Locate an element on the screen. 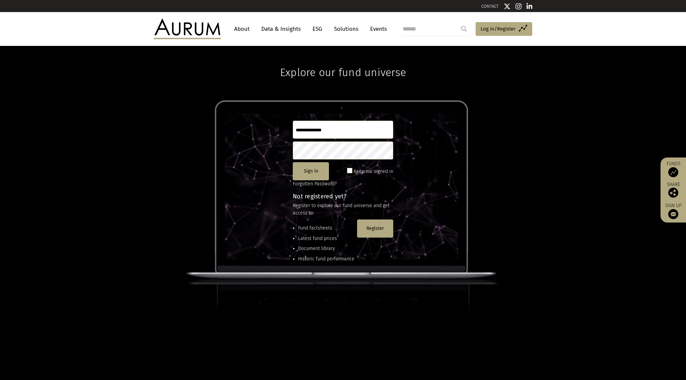 This screenshot has height=380, width=686. img: Share this post is located at coordinates (673, 193).